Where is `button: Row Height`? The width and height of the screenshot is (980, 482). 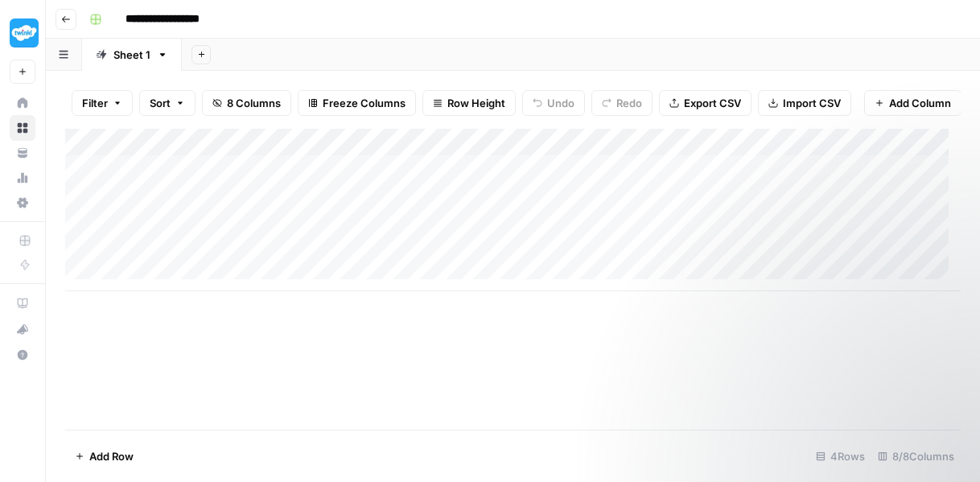
button: Row Height is located at coordinates (469, 103).